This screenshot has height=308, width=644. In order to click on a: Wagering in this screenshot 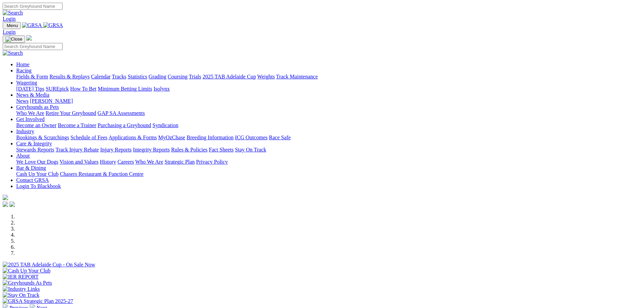, I will do `click(26, 83)`.